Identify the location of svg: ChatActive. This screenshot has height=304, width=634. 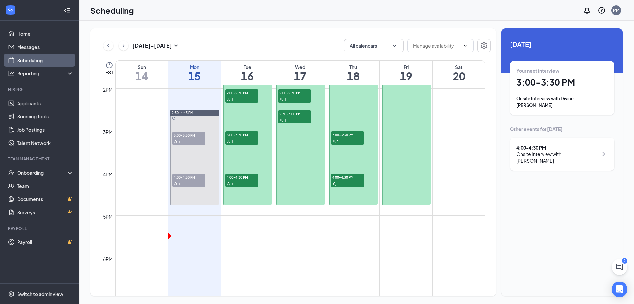
(620, 267).